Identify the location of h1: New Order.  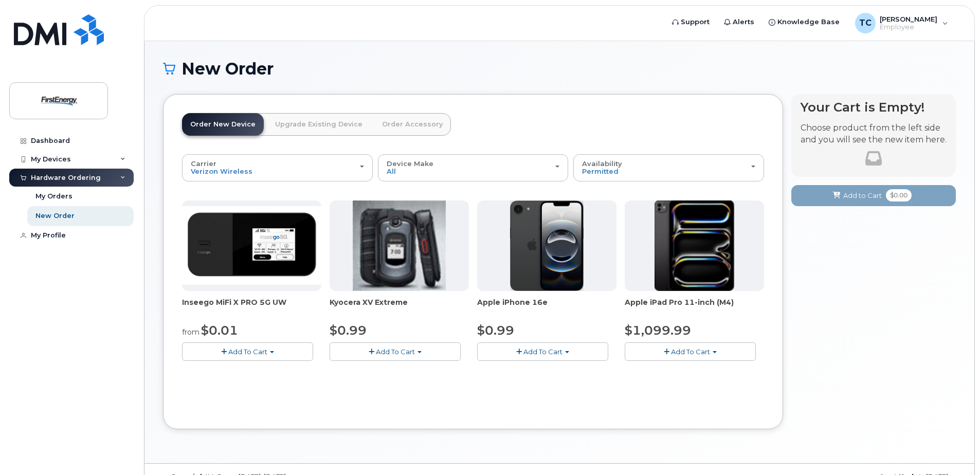
(559, 68).